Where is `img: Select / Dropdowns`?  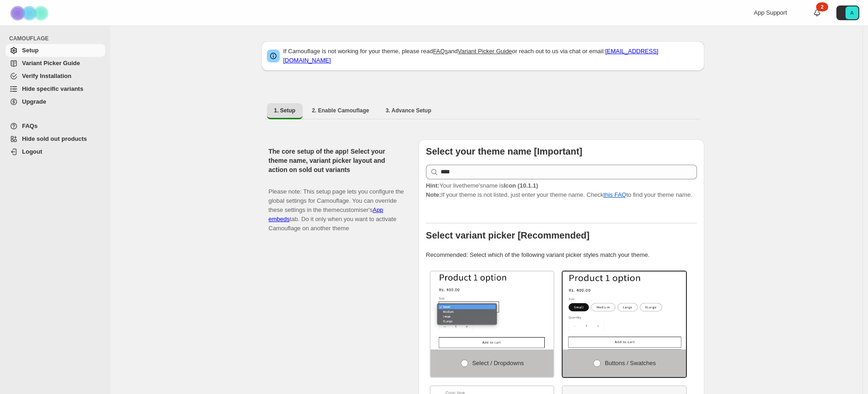 img: Select / Dropdowns is located at coordinates (492, 311).